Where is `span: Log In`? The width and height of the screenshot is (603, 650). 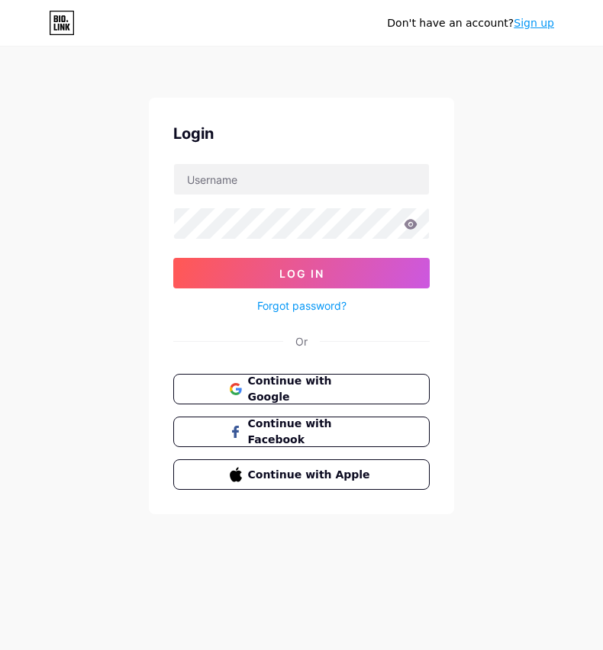 span: Log In is located at coordinates (301, 273).